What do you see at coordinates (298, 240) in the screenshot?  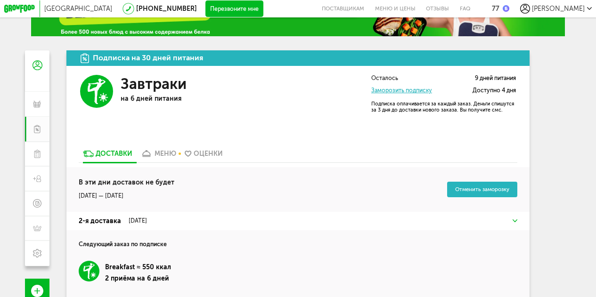 I see `h4: Следующий заказ по подписке` at bounding box center [298, 240].